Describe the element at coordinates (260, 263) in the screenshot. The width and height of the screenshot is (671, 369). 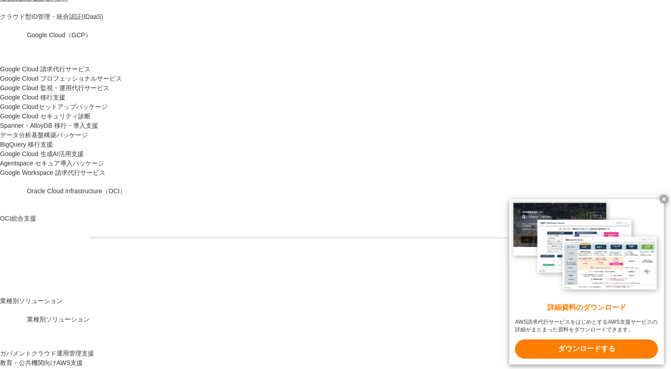
I see `a: 資料を請求する` at that location.